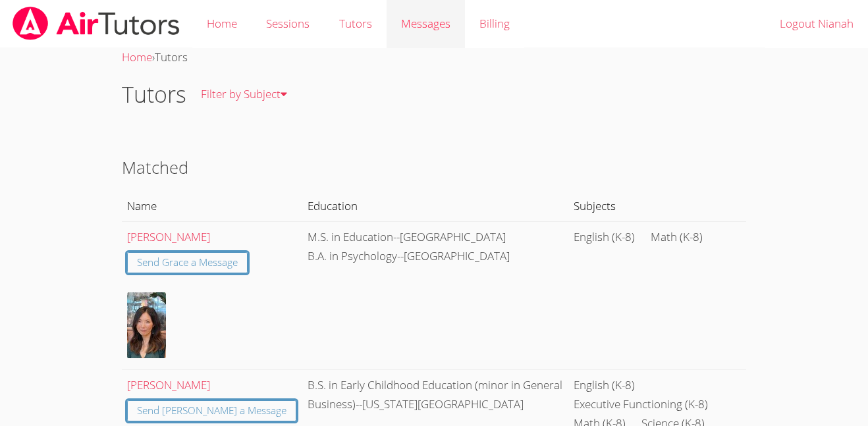 This screenshot has width=868, height=426. Describe the element at coordinates (434, 206) in the screenshot. I see `th: Education` at that location.